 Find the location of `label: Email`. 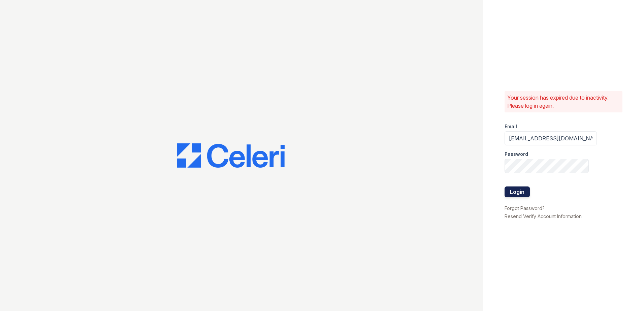

label: Email is located at coordinates (510, 127).